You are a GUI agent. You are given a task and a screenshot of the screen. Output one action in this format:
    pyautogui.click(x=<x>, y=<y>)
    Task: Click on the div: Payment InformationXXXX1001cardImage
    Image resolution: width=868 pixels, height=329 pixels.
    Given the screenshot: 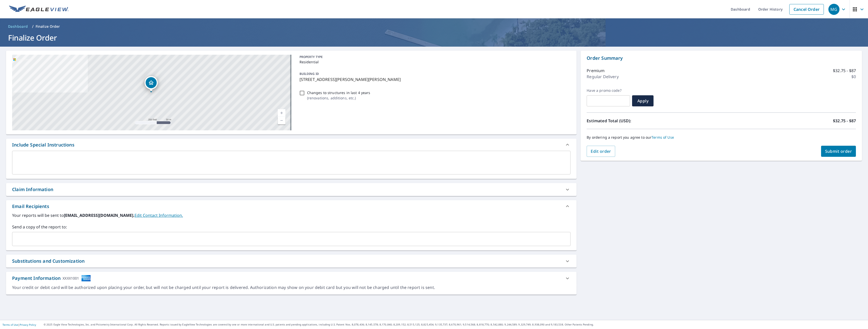 What is the action you would take?
    pyautogui.click(x=291, y=278)
    